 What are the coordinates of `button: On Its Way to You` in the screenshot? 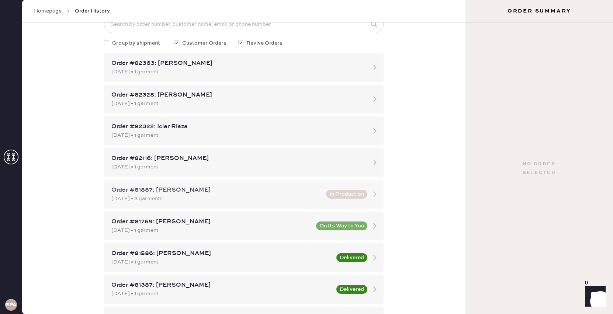 It's located at (341, 226).